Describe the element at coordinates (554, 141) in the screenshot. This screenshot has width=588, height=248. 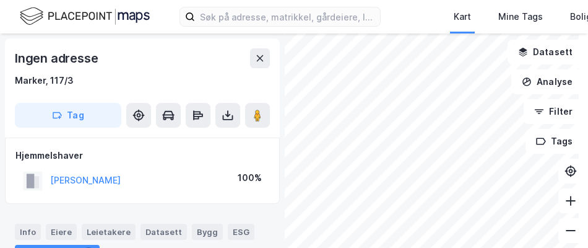
I see `button: Tags` at that location.